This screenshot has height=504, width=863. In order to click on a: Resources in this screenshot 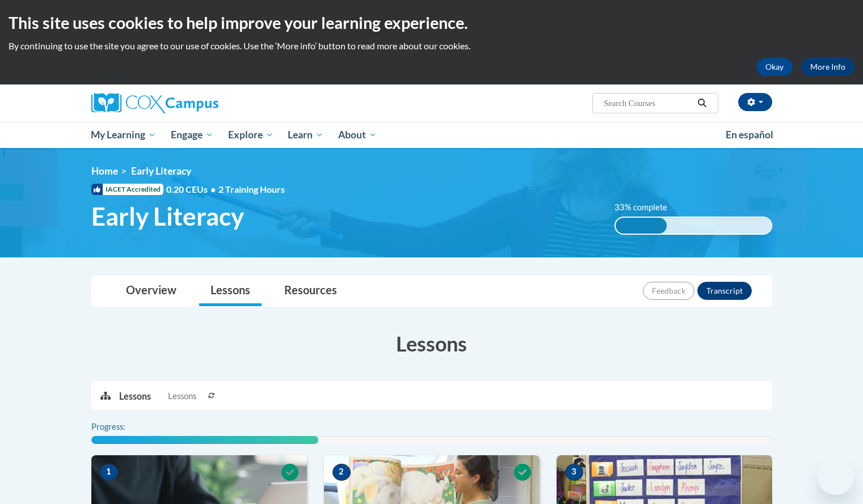, I will do `click(310, 291)`.